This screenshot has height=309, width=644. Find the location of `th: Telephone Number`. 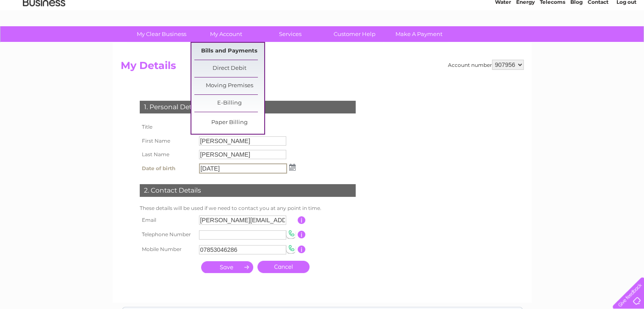

th: Telephone Number is located at coordinates (167, 234).